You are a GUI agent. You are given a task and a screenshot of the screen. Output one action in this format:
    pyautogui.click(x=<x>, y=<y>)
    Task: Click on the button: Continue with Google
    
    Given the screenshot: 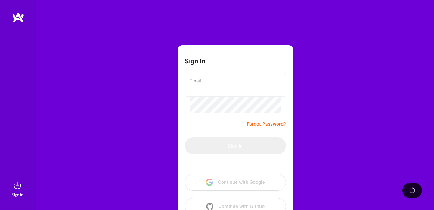 What is the action you would take?
    pyautogui.click(x=235, y=182)
    